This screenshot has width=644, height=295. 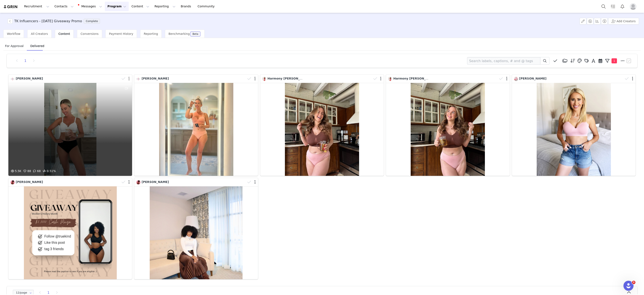 I want to click on span: Conversions, so click(x=89, y=34).